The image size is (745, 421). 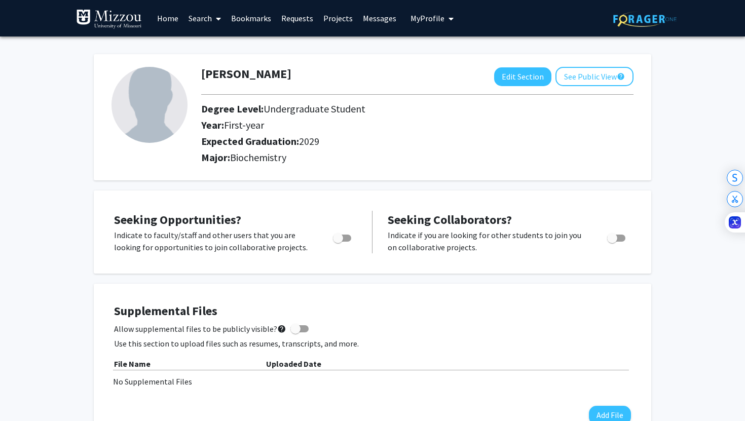 What do you see at coordinates (450, 220) in the screenshot?
I see `span: Seeking Collaborators?` at bounding box center [450, 220].